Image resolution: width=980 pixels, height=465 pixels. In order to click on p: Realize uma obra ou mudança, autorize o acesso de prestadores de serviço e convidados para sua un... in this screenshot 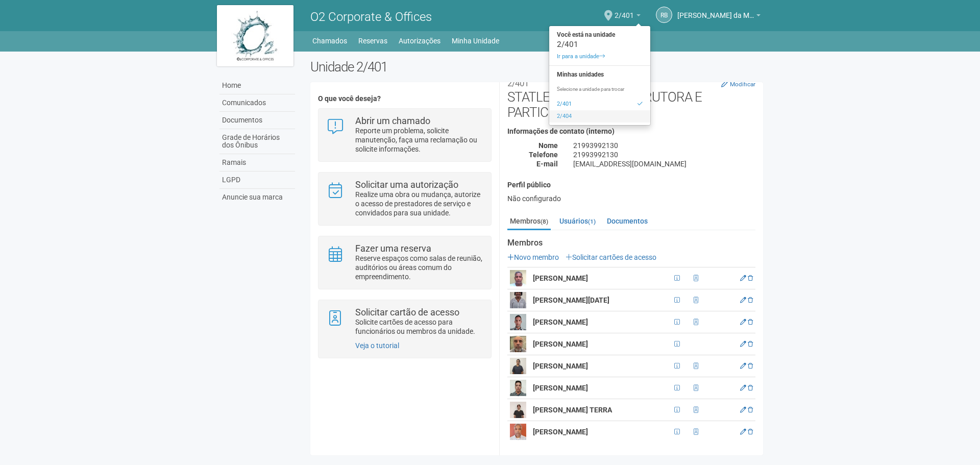, I will do `click(419, 204)`.